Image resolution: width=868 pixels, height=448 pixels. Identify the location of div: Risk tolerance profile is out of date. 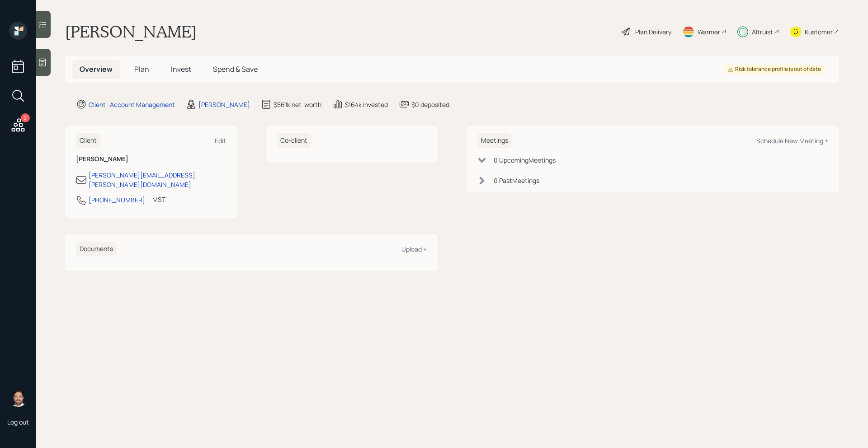
(775, 69).